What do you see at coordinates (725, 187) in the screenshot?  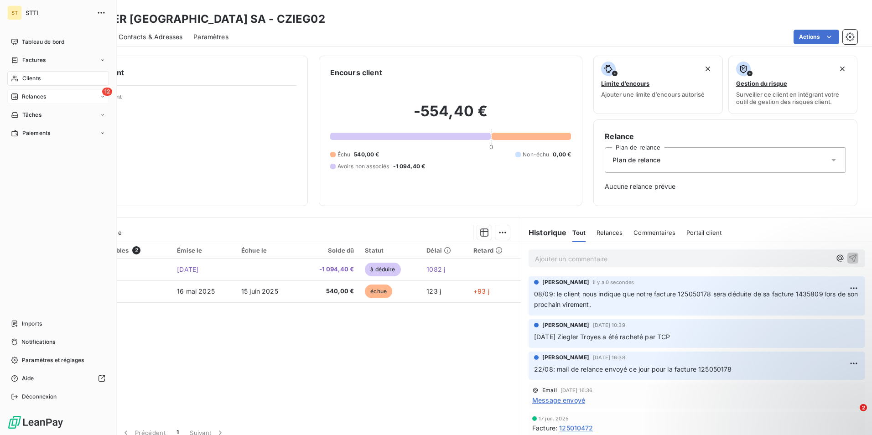 I see `span: Aucune relance prévue` at bounding box center [725, 187].